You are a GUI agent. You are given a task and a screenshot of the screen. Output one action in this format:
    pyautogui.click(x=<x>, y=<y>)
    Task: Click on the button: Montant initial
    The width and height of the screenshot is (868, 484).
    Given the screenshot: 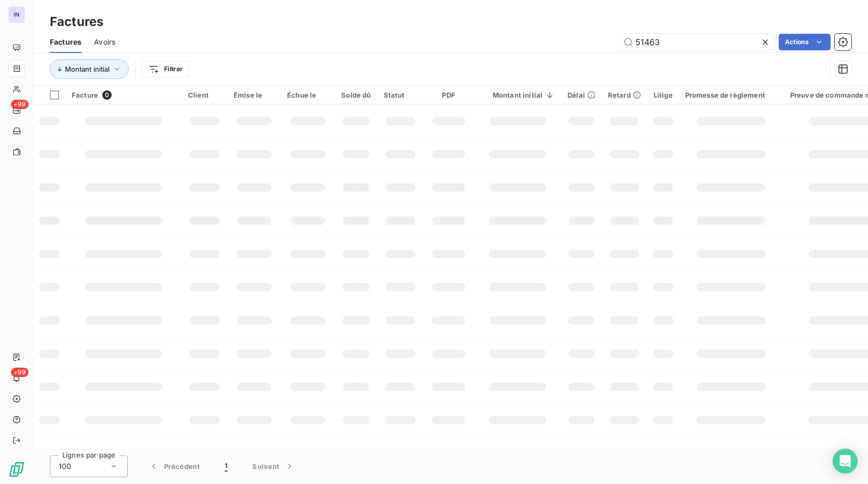 What is the action you would take?
    pyautogui.click(x=90, y=69)
    